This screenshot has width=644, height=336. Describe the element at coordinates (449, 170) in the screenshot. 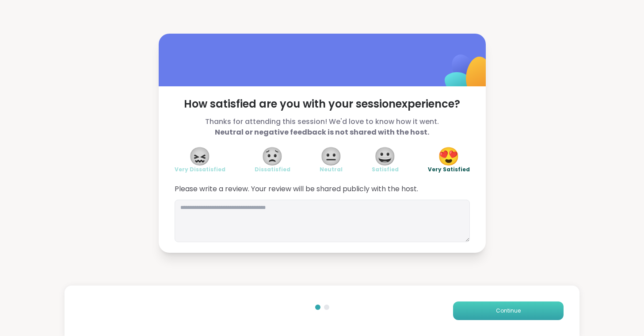

I see `span: Very Satisfied` at that location.